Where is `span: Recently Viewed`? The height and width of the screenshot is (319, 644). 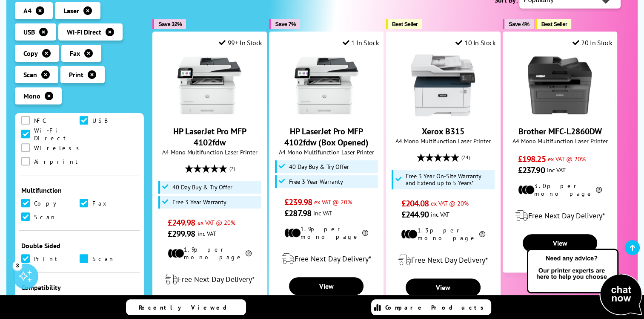 span: Recently Viewed is located at coordinates (187, 307).